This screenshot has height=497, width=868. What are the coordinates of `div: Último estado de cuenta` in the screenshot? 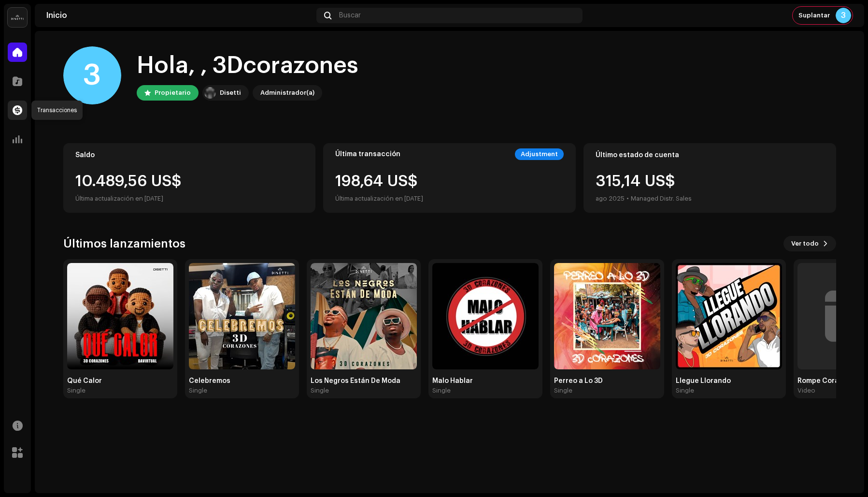 It's located at (710, 156).